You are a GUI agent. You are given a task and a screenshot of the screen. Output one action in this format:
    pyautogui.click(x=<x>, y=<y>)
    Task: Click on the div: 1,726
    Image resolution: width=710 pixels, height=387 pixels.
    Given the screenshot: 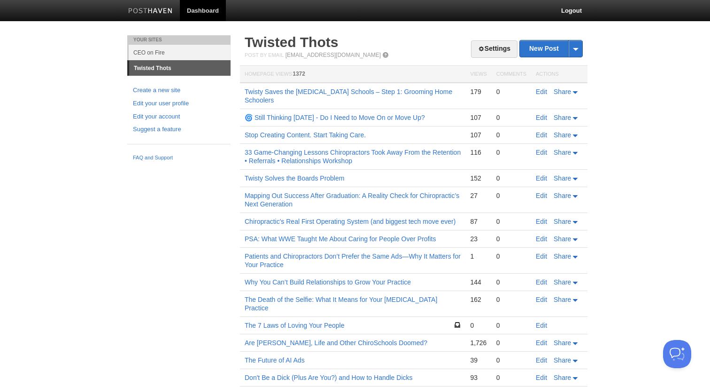 What is the action you would take?
    pyautogui.click(x=478, y=342)
    